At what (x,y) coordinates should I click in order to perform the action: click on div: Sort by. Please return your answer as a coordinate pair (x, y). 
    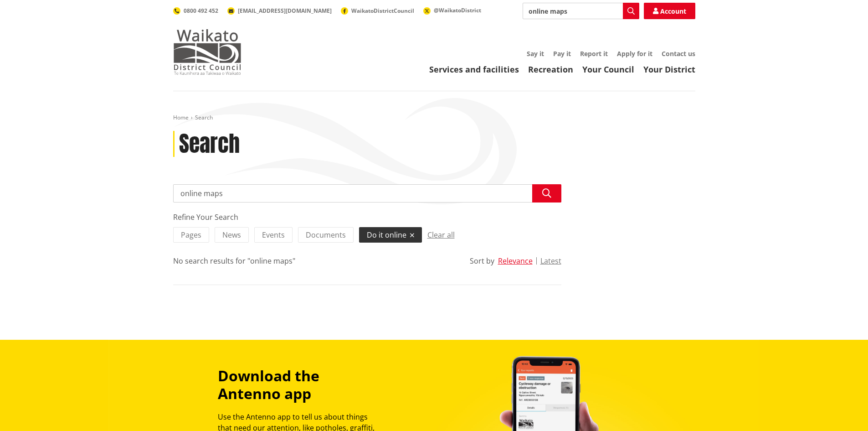
    Looking at the image, I should click on (482, 261).